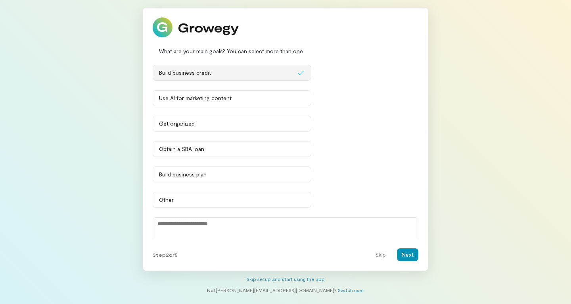  I want to click on button: Build business credit, so click(232, 73).